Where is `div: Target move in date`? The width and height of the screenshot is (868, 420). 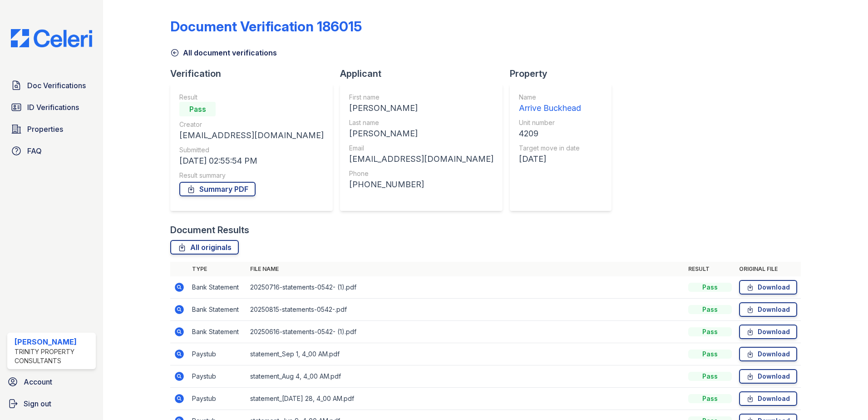
div: Target move in date is located at coordinates (550, 148).